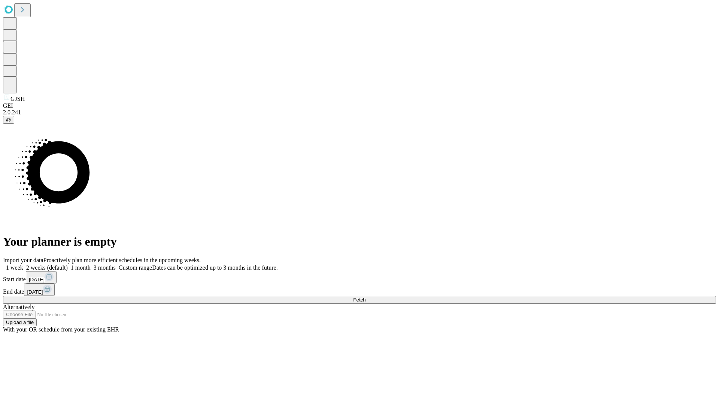 The height and width of the screenshot is (405, 719). What do you see at coordinates (360, 241) in the screenshot?
I see `h1: Your planner is empty` at bounding box center [360, 241].